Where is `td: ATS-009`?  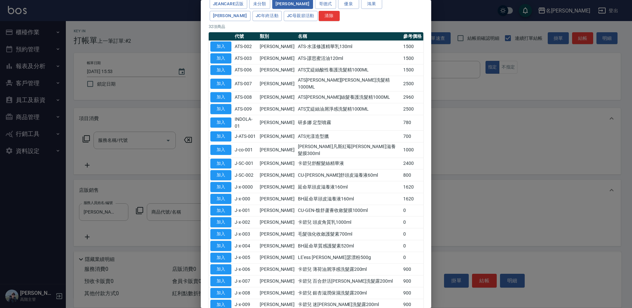
td: ATS-009 is located at coordinates (245, 109).